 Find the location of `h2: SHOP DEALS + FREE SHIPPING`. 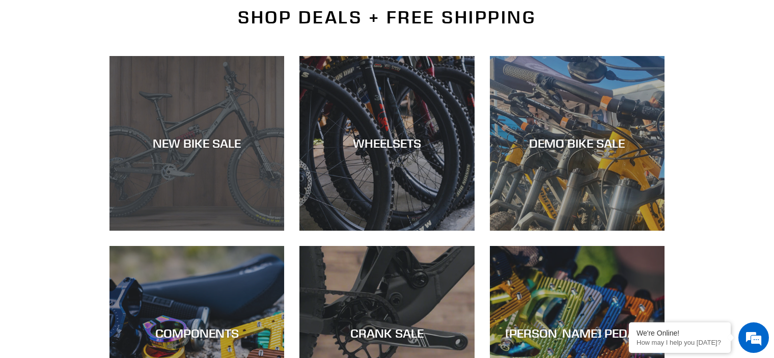

h2: SHOP DEALS + FREE SHIPPING is located at coordinates (387, 17).